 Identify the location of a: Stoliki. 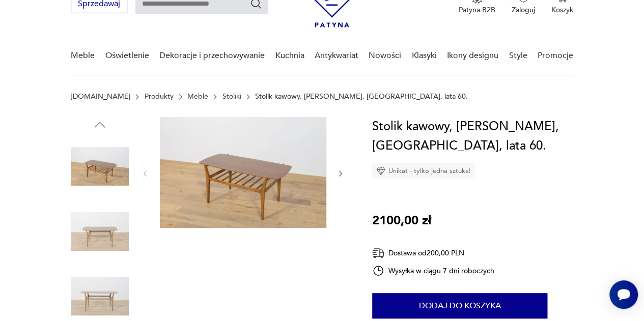
(231, 97).